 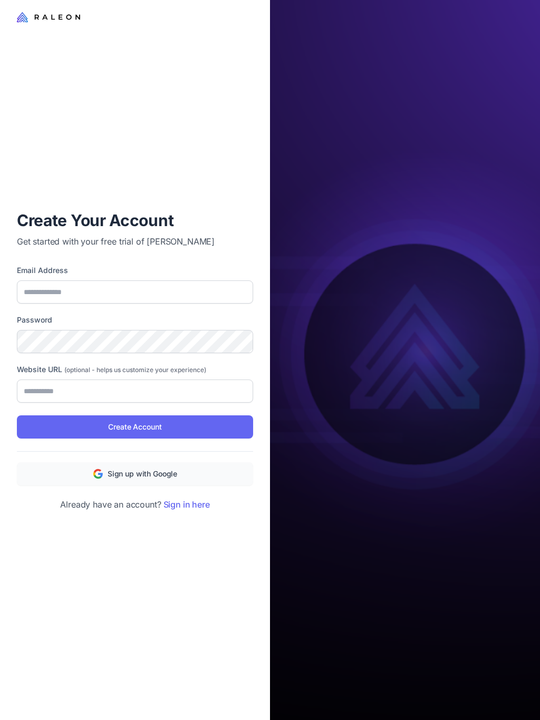 What do you see at coordinates (187, 504) in the screenshot?
I see `a: Sign in here` at bounding box center [187, 504].